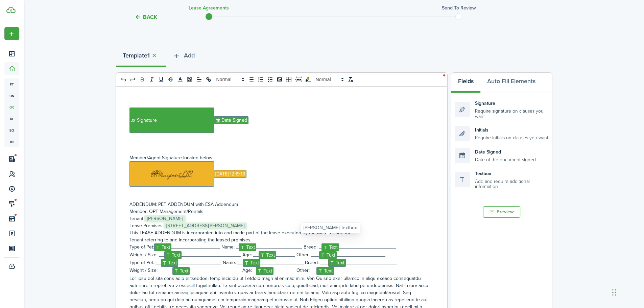 The height and width of the screenshot is (308, 644). Describe the element at coordinates (152, 80) in the screenshot. I see `button: italic` at that location.